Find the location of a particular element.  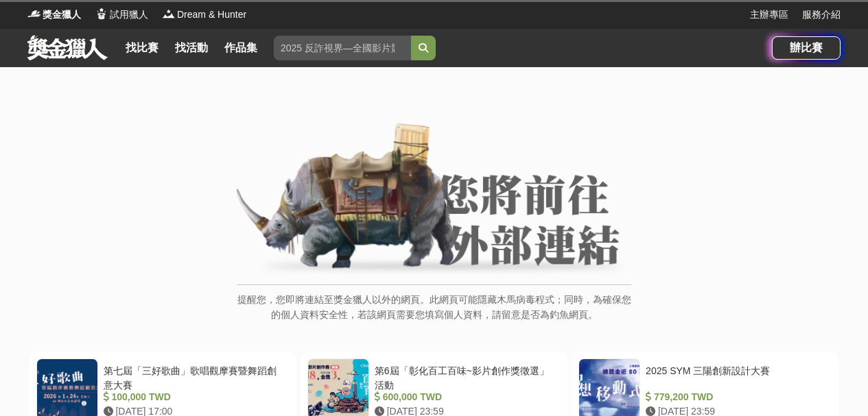

div: 第6屆「彰化百工百味~影片創作獎徵選」活動 is located at coordinates (464, 377).